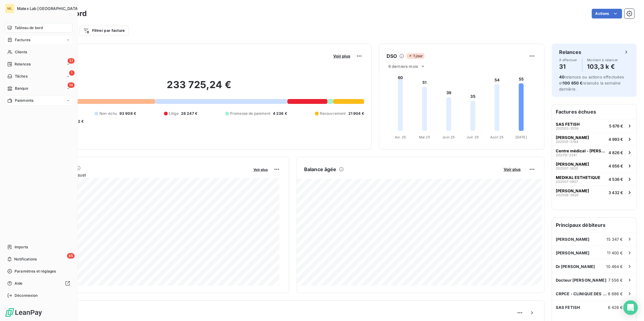 Image resolution: width=644 pixels, height=321 pixels. Describe the element at coordinates (21, 52) in the screenshot. I see `span: Clients` at that location.